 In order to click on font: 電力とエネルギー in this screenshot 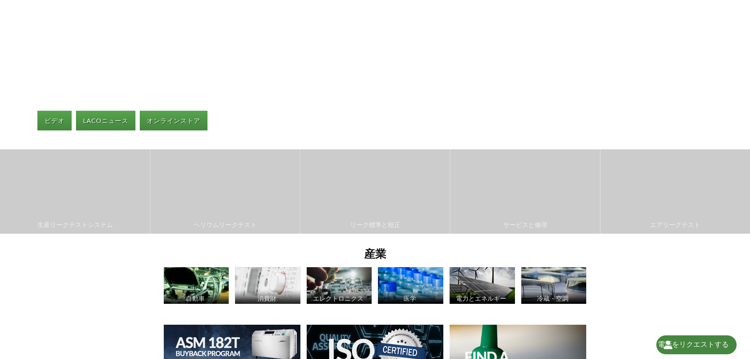, I will do `click(481, 298)`.